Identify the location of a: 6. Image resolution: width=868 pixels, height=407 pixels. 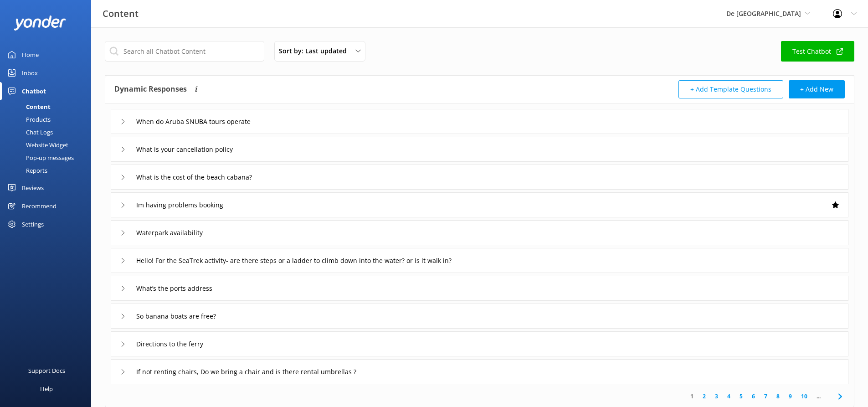
(753, 396).